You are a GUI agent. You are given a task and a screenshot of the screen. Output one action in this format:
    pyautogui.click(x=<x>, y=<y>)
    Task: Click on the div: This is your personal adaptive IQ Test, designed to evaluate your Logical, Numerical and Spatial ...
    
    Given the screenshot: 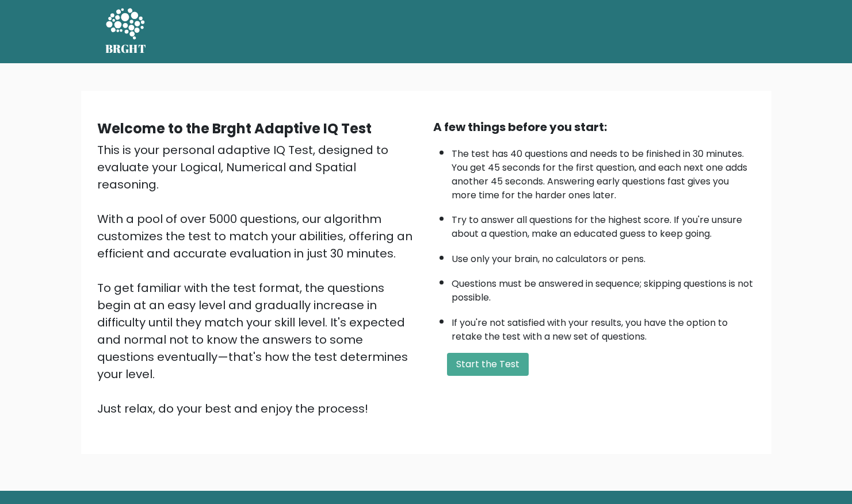 What is the action you would take?
    pyautogui.click(x=258, y=280)
    